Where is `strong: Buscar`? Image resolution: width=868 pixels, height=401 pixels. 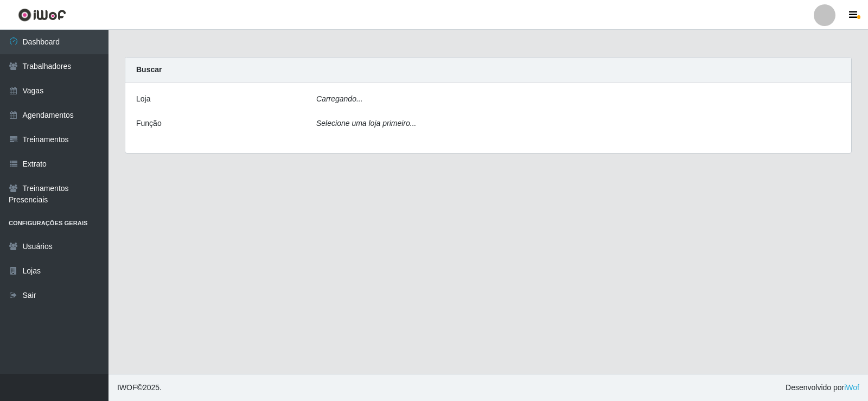
strong: Buscar is located at coordinates (149, 70).